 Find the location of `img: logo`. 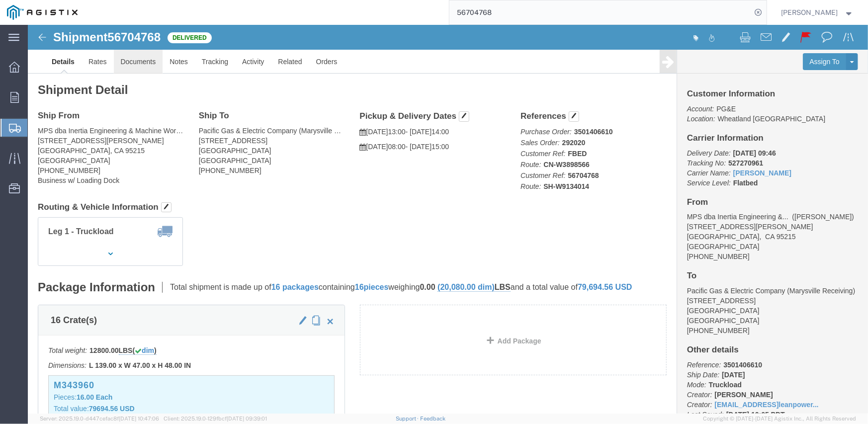

img: logo is located at coordinates (42, 13).